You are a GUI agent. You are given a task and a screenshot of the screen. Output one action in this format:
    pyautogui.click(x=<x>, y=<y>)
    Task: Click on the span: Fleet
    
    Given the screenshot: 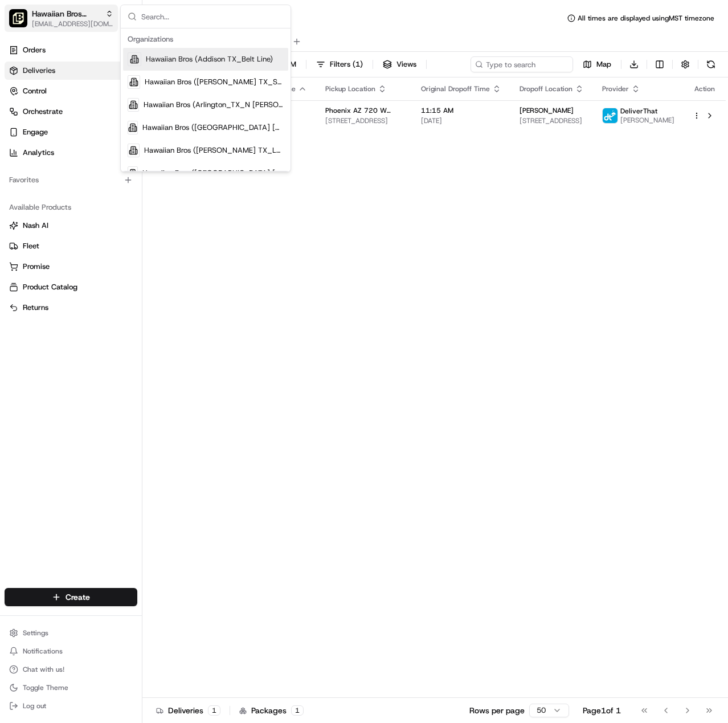 What is the action you would take?
    pyautogui.click(x=31, y=246)
    